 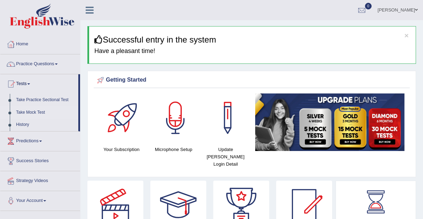 I want to click on a: Practice Questions, so click(x=40, y=63).